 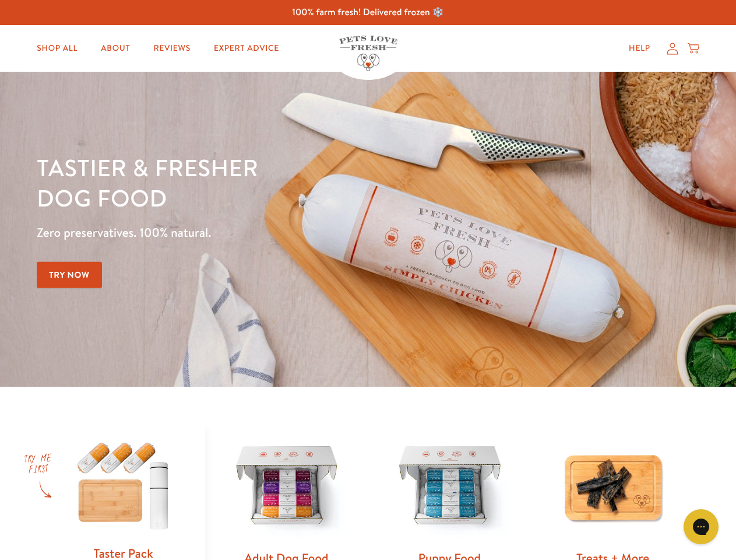 I want to click on a: Try Now, so click(x=69, y=274).